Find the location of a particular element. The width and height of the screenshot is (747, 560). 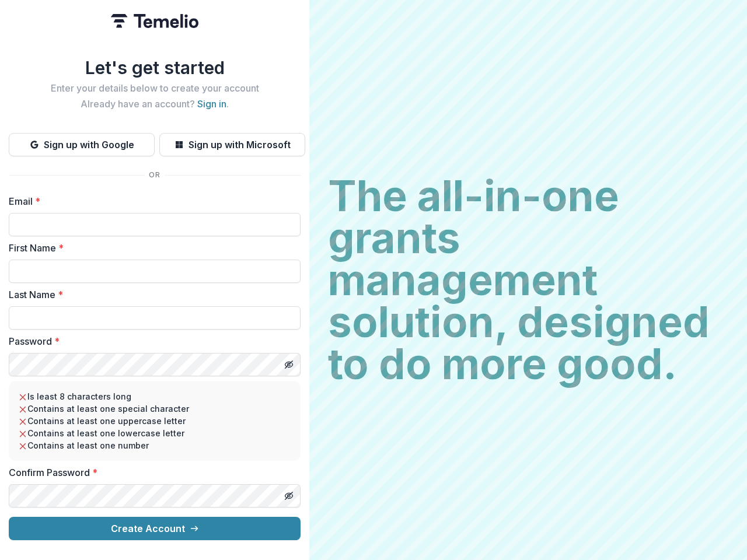

button: Sign up with Microsoft is located at coordinates (233, 145).